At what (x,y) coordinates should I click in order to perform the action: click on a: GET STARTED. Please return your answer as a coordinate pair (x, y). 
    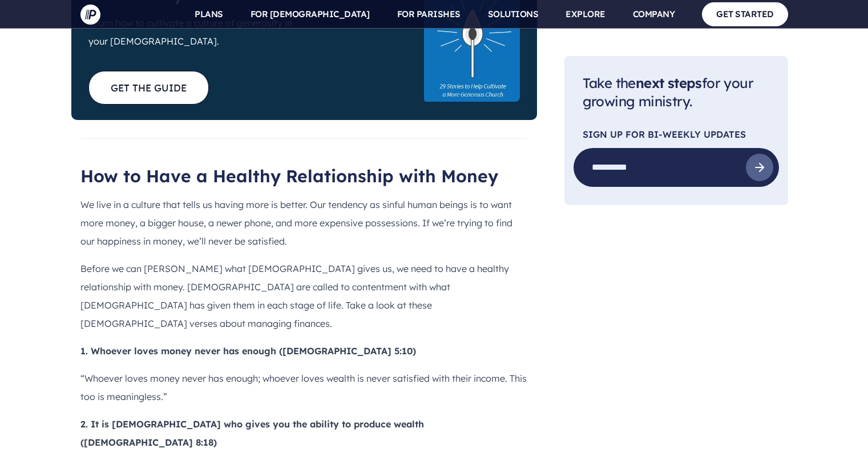
    Looking at the image, I should click on (745, 13).